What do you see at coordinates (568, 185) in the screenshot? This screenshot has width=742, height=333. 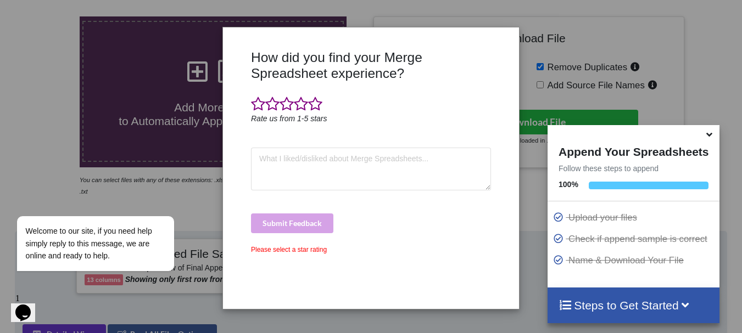 I see `b: 100 %` at bounding box center [568, 185].